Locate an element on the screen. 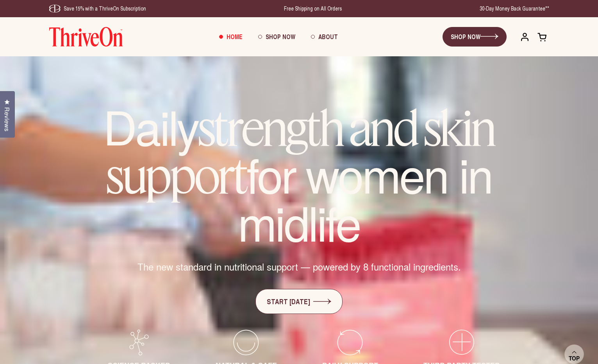 The image size is (598, 364). span: Reviews is located at coordinates (7, 119).